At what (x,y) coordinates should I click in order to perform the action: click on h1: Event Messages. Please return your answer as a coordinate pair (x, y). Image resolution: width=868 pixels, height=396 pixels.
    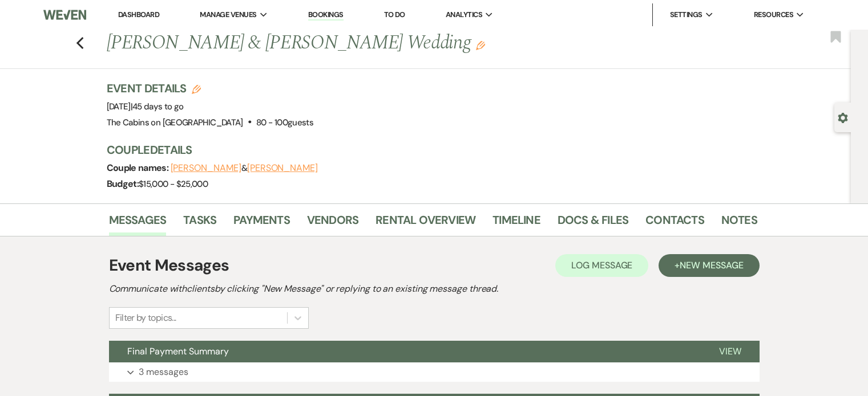
    Looking at the image, I should click on (169, 266).